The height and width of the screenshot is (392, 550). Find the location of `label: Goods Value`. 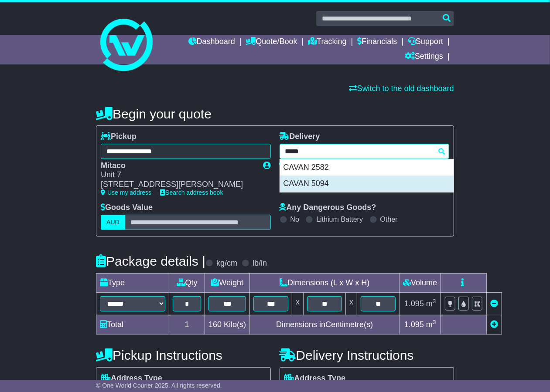

label: Goods Value is located at coordinates (127, 208).